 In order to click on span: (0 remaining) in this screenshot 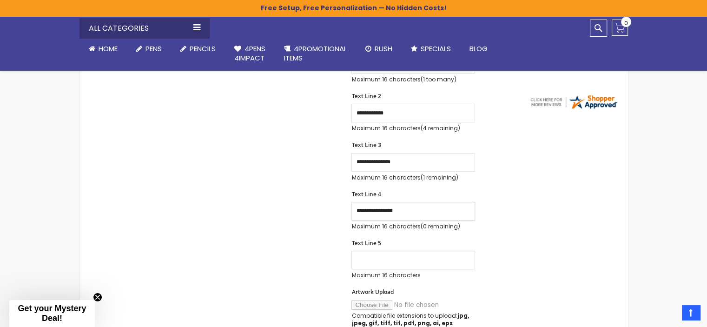, I will do `click(440, 226)`.